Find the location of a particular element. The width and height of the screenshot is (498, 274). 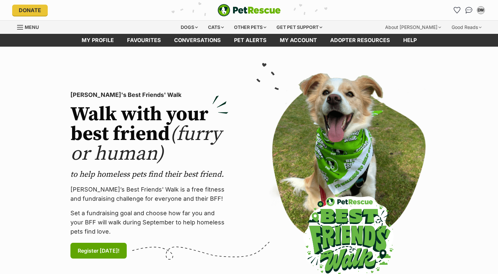

div: Other pets is located at coordinates (250, 27).